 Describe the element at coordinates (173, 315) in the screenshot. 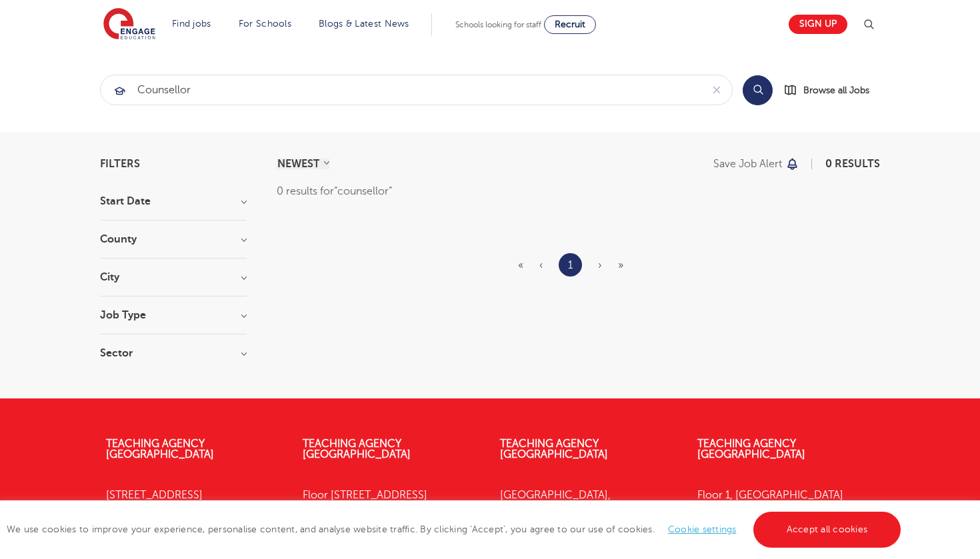

I see `h3: Job Type` at that location.